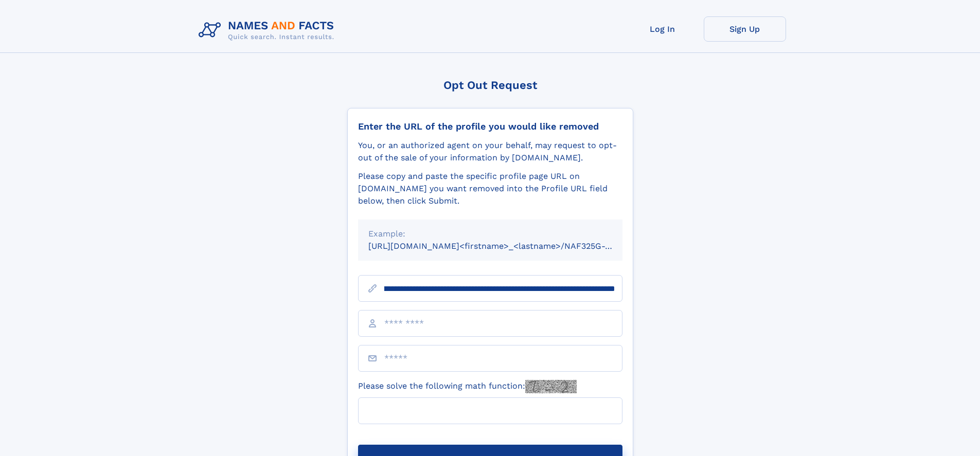 The width and height of the screenshot is (980, 456). What do you see at coordinates (490, 127) in the screenshot?
I see `div: Enter the URL of the profile you would like removed` at bounding box center [490, 127].